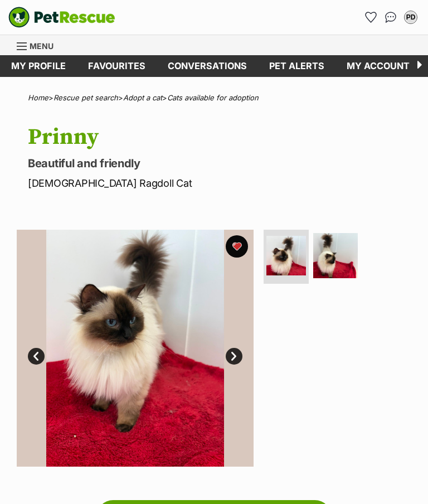 The image size is (428, 504). What do you see at coordinates (86, 98) in the screenshot?
I see `a: Rescue pet search` at bounding box center [86, 98].